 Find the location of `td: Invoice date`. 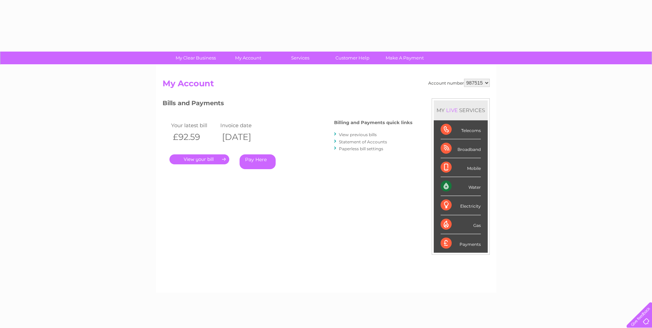

td: Invoice date is located at coordinates (243, 125).